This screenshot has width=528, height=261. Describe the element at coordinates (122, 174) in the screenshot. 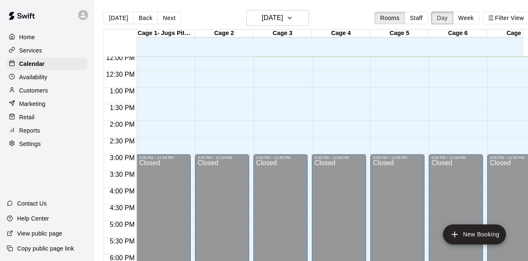

I see `span: 3:30 PM` at that location.